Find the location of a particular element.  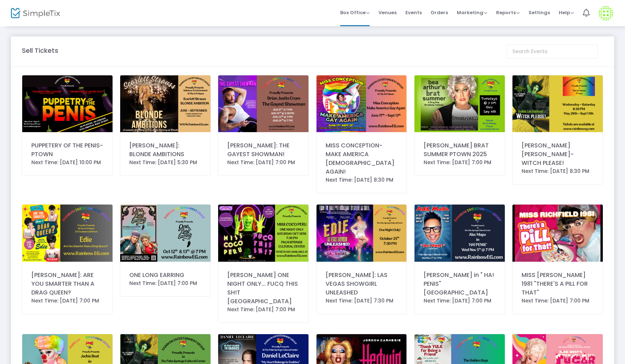

span: Box Office is located at coordinates (355, 12).